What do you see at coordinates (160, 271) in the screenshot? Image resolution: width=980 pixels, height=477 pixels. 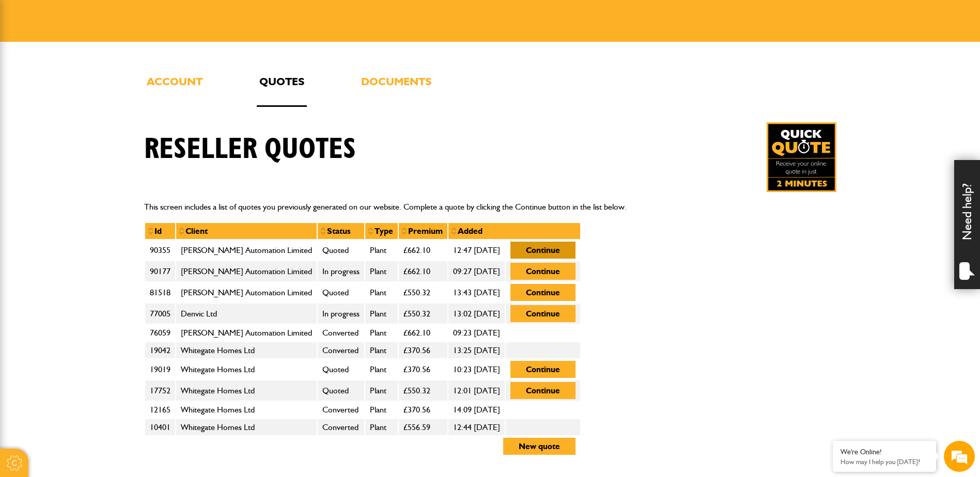 I see `td: 90177` at bounding box center [160, 271].